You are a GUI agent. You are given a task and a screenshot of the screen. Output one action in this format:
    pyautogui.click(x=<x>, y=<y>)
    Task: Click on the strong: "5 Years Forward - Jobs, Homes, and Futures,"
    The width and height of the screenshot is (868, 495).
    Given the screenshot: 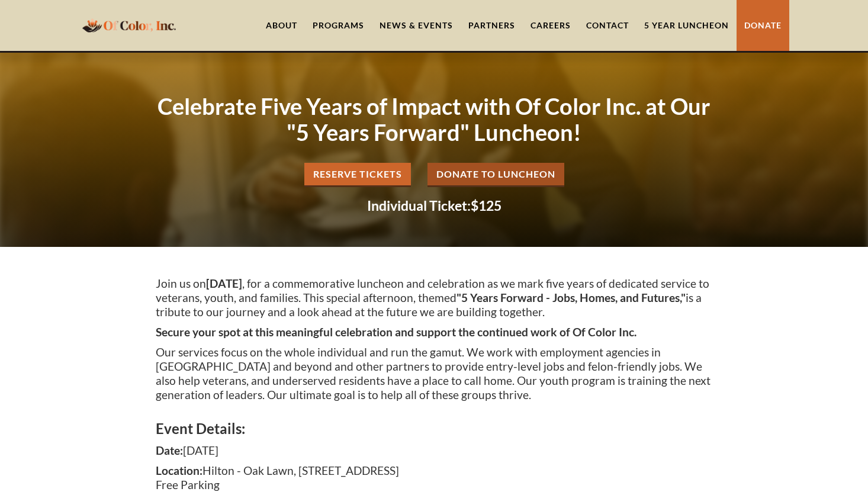 What is the action you would take?
    pyautogui.click(x=571, y=297)
    